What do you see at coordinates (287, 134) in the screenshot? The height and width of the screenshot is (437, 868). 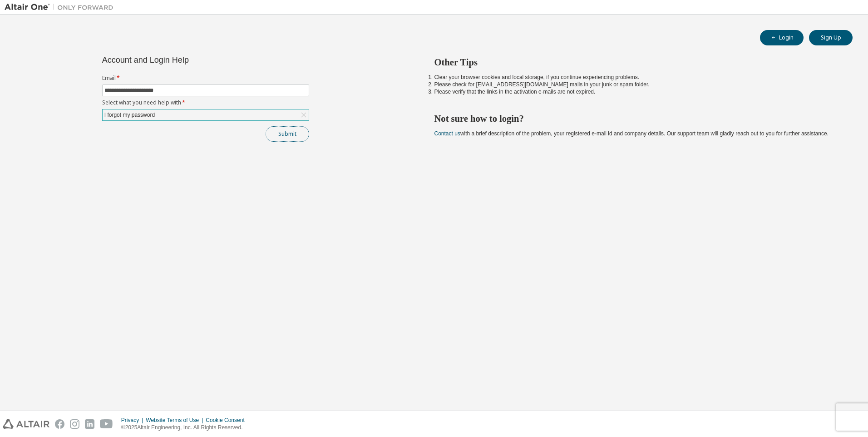 I see `button: Submit` at bounding box center [287, 134].